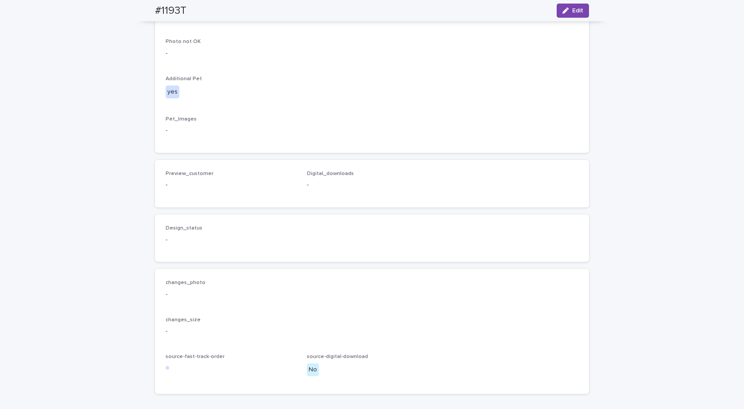  What do you see at coordinates (181, 119) in the screenshot?
I see `span: Pet_Images` at bounding box center [181, 119].